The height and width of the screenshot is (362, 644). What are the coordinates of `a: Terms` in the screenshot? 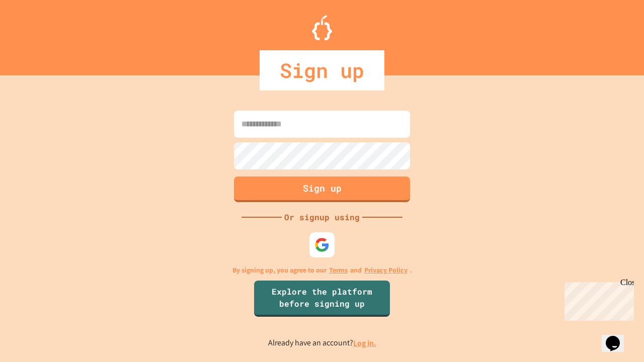 It's located at (338, 270).